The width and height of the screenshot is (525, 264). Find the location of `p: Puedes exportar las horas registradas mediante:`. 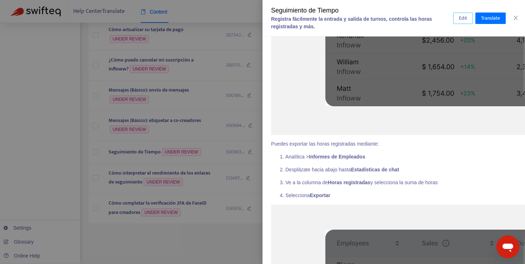

p: Puedes exportar las horas registradas mediante: is located at coordinates (394, 144).